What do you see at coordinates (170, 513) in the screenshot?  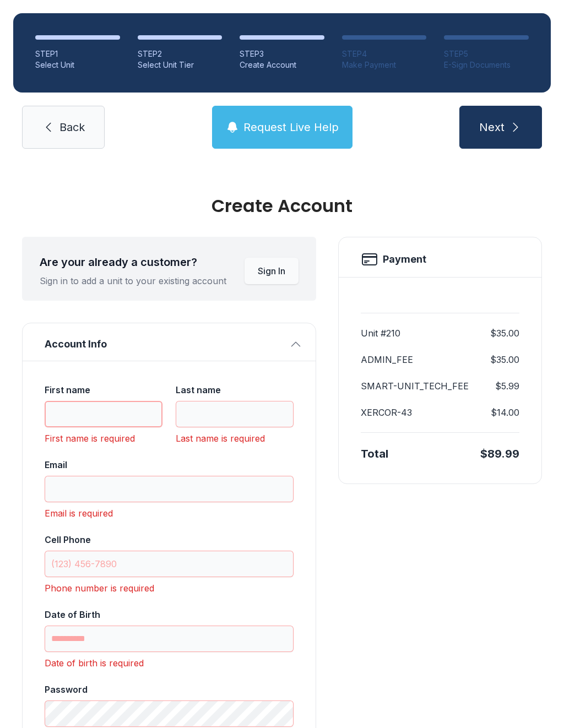 I see `div: Email is required` at bounding box center [170, 513].